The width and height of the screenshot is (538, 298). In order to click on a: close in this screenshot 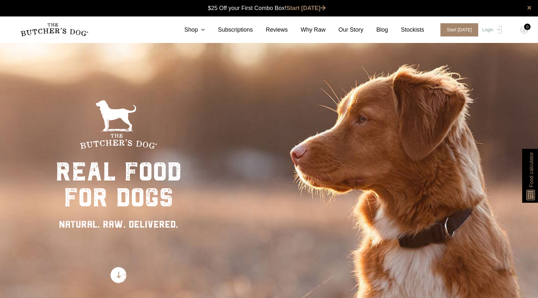, I will do `click(529, 8)`.